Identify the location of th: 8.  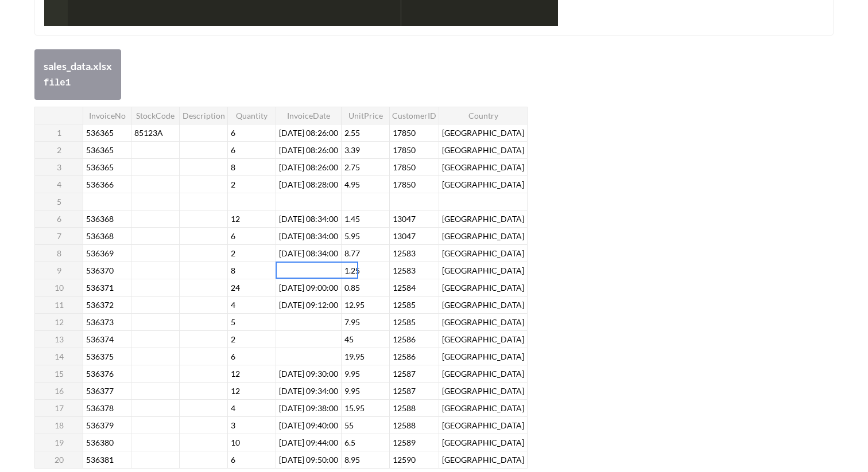
(59, 253).